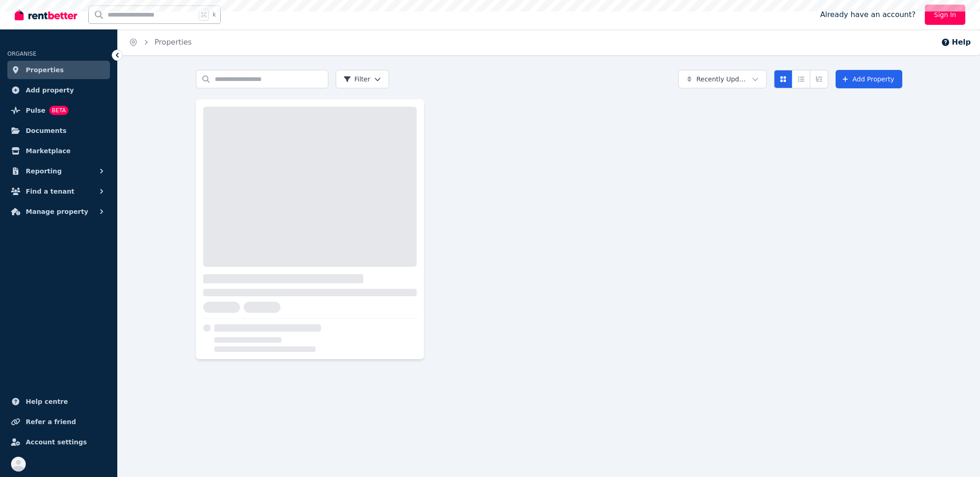 The image size is (980, 477). I want to click on button: Recently Updated, so click(722, 80).